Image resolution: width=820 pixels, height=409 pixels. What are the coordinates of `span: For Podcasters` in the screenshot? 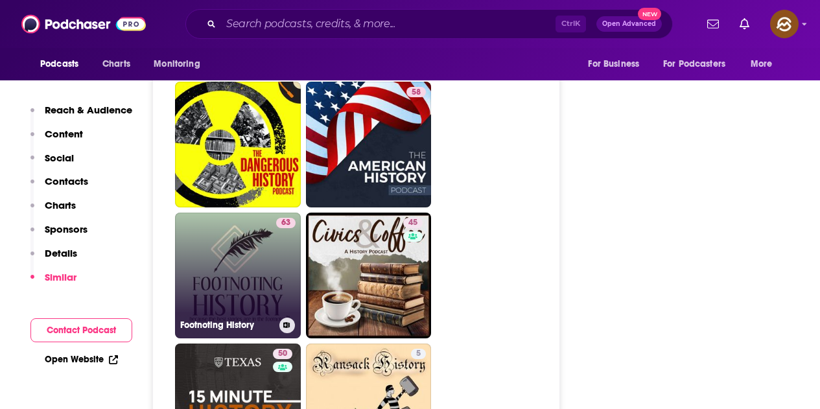 It's located at (694, 64).